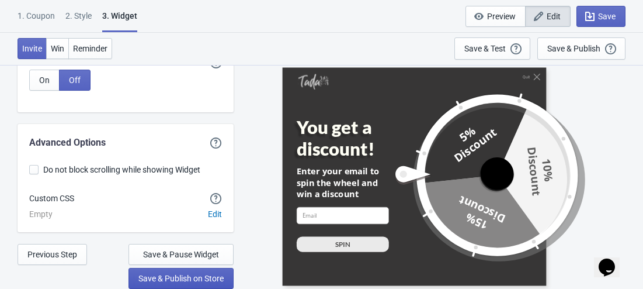 Image resolution: width=643 pixels, height=289 pixels. I want to click on button: Previous Step, so click(52, 254).